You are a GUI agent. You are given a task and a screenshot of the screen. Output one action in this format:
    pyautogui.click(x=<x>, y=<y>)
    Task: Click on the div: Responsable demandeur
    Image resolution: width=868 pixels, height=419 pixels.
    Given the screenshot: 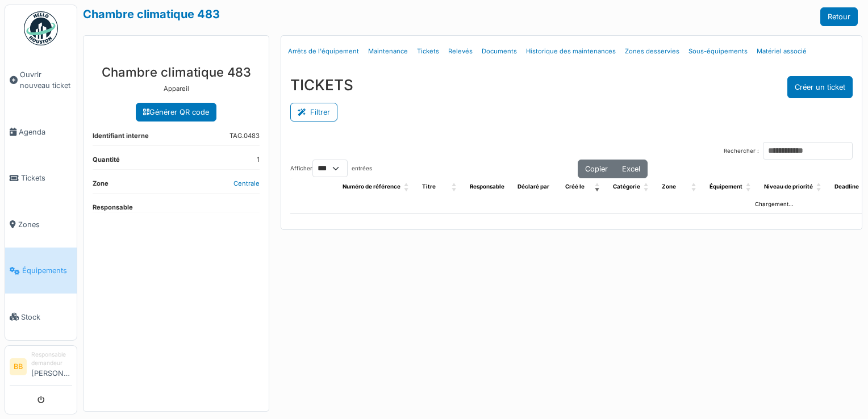 What is the action you would take?
    pyautogui.click(x=52, y=359)
    